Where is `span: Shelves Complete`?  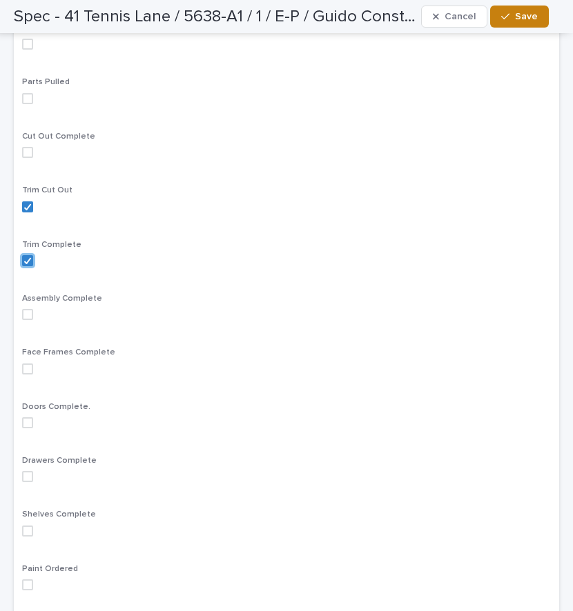 span: Shelves Complete is located at coordinates (59, 515).